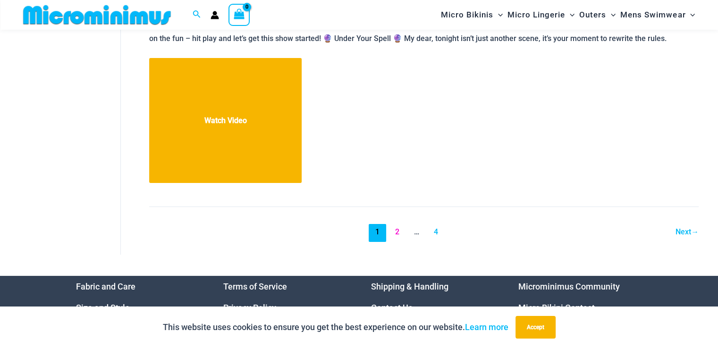  Describe the element at coordinates (433, 308) in the screenshot. I see `aside: Footer Widget 3` at that location.